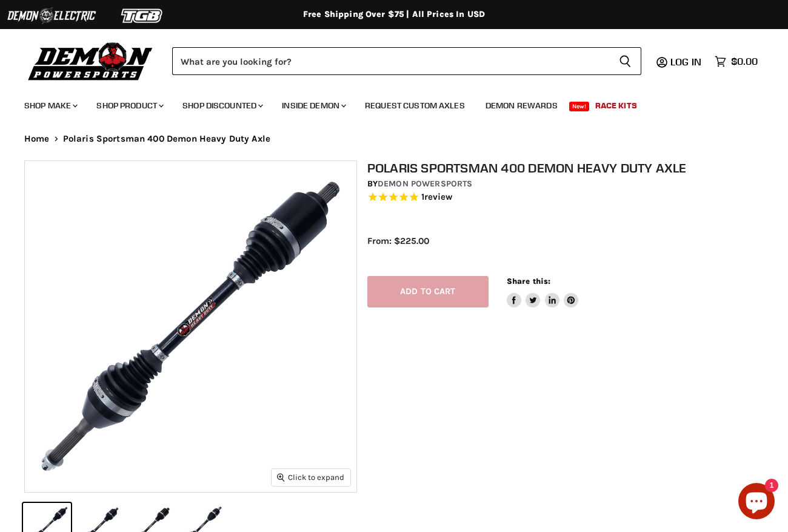 The width and height of the screenshot is (788, 532). Describe the element at coordinates (521, 105) in the screenshot. I see `a: Demon Rewards` at that location.